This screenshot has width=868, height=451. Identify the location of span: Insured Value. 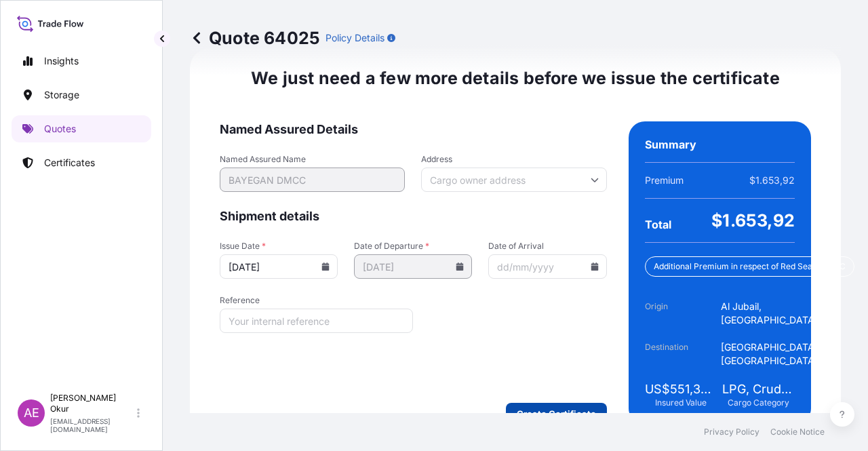
(681, 403).